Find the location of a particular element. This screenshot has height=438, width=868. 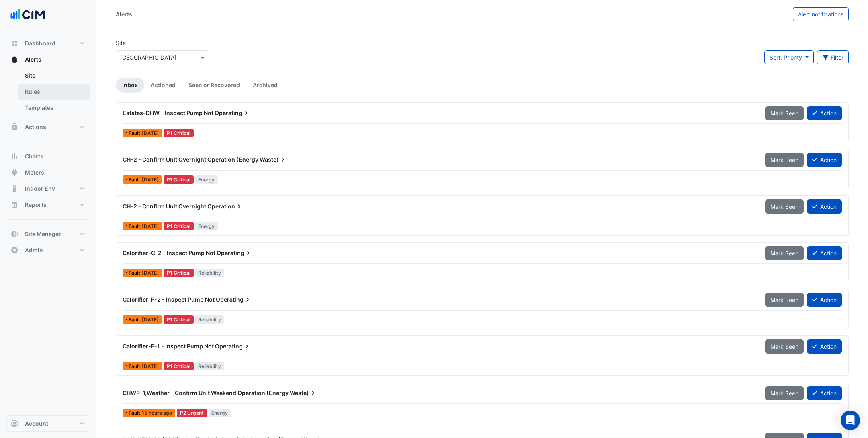

span: Estates-DHW - Inspect Pump Not is located at coordinates (168, 113).